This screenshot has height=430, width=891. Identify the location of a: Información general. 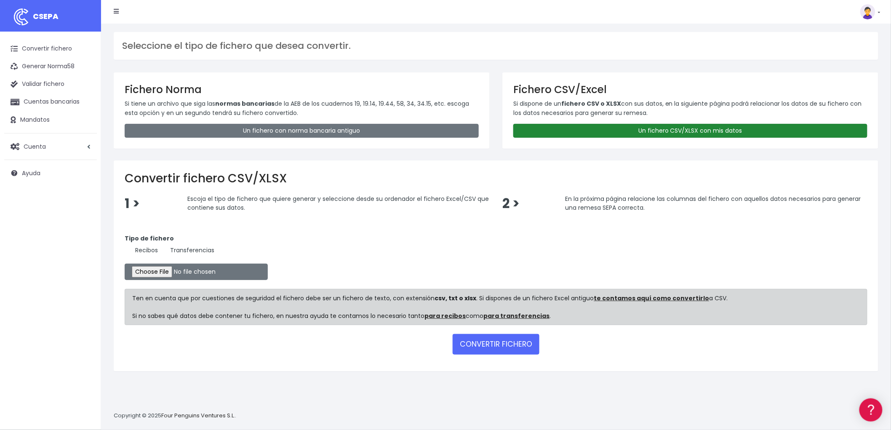
(84, 78).